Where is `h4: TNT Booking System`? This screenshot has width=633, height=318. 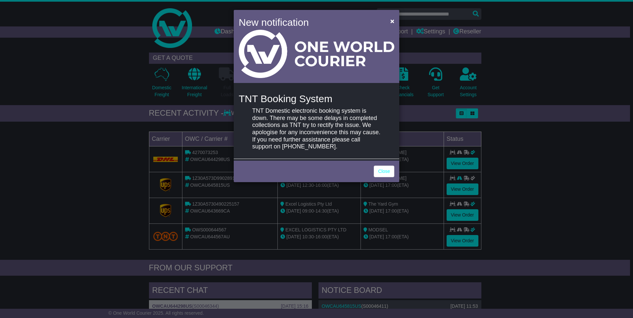
h4: TNT Booking System is located at coordinates (316, 99).